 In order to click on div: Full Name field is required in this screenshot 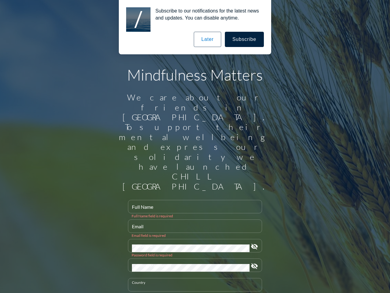, I will do `click(195, 216)`.